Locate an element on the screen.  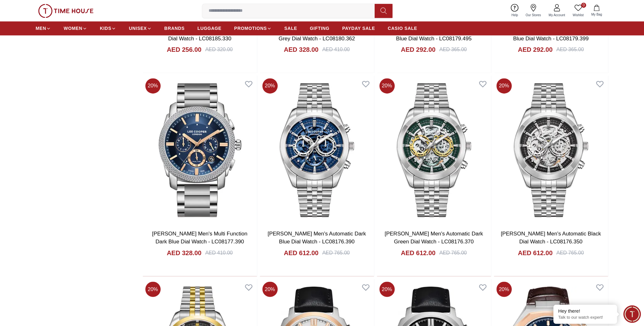
a: Lee Cooper Men's Automatic Black Dial Watch - LC08176.350 is located at coordinates (551, 150).